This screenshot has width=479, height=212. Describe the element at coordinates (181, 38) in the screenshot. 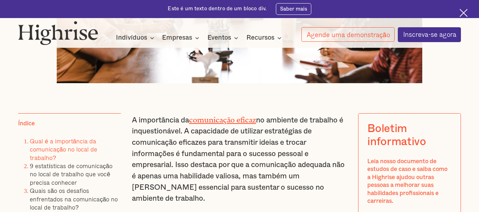

I see `div: Empresas` at that location.